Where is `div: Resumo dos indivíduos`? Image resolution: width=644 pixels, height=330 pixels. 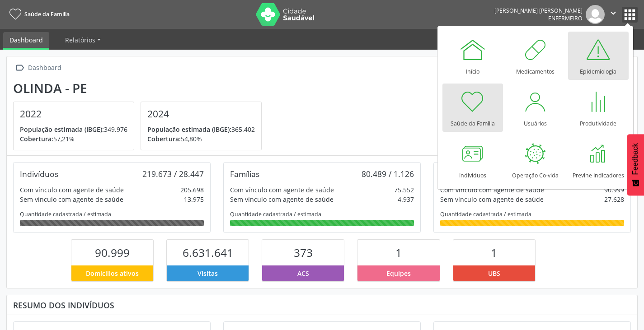
div: Resumo dos indivíduos is located at coordinates (321, 305).